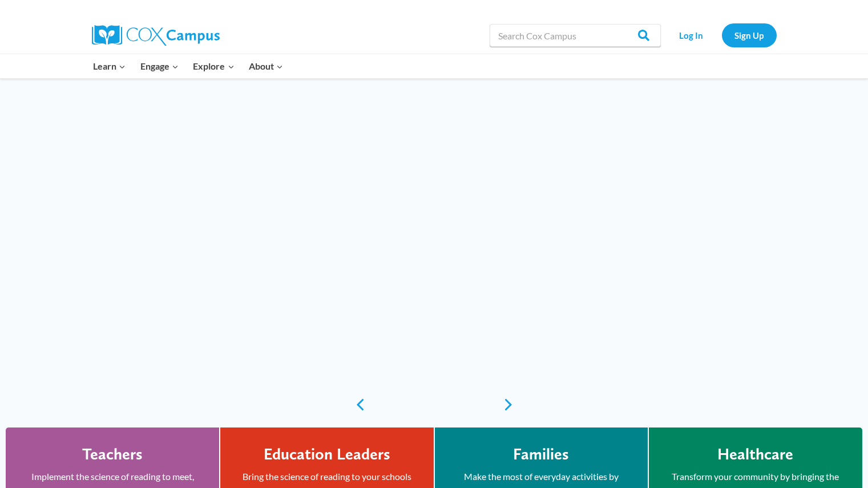 This screenshot has height=488, width=868. I want to click on h4: Education Leaders, so click(327, 454).